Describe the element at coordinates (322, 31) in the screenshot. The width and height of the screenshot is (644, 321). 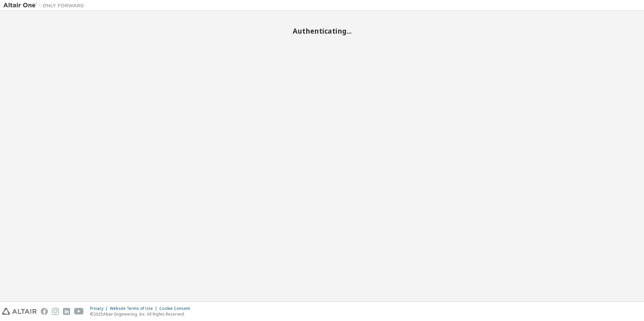
I see `h2: Authenticating...` at that location.